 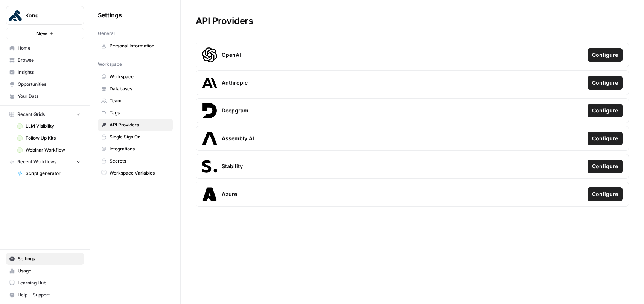 I want to click on span: Usage, so click(x=49, y=271).